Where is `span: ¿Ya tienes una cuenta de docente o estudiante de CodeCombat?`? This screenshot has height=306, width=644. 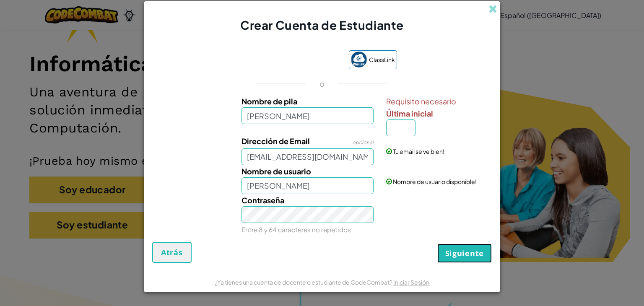 span: ¿Ya tienes una cuenta de docente o estudiante de CodeCombat? is located at coordinates (304, 282).